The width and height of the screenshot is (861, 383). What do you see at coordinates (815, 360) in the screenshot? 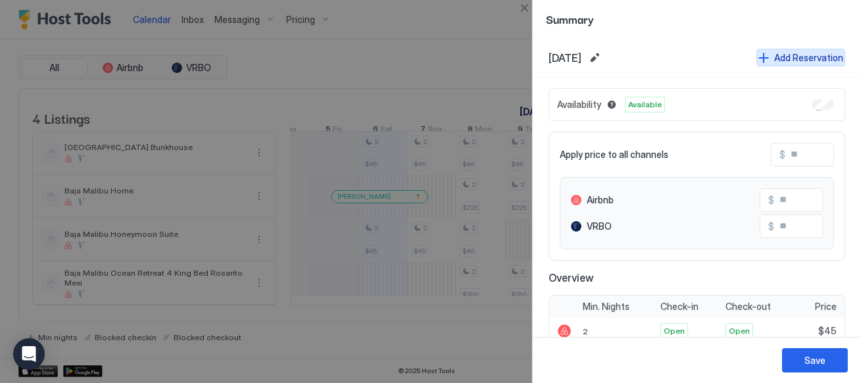
I see `div: Save` at bounding box center [815, 360].